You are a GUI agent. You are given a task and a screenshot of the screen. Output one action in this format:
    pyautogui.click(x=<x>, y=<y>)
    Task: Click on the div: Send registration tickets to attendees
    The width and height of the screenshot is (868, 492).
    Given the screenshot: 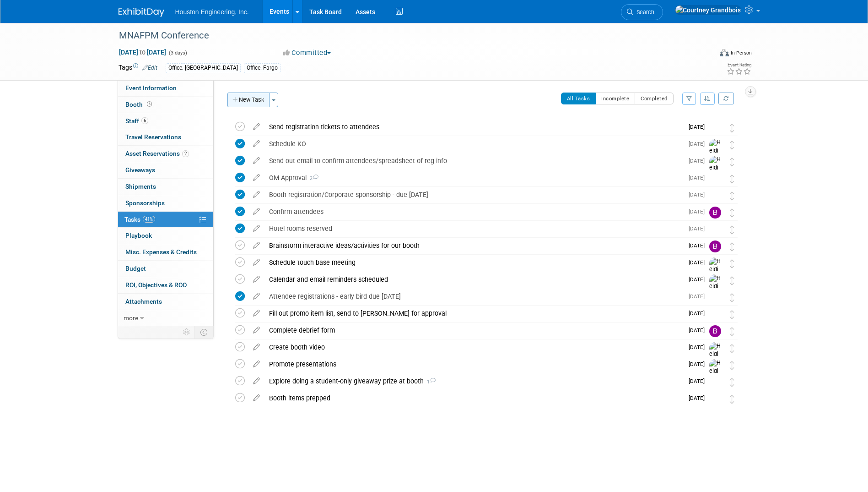 What is the action you would take?
    pyautogui.click(x=473, y=127)
    